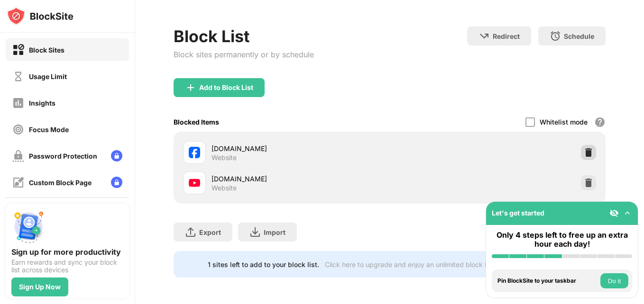 This screenshot has height=304, width=644. I want to click on img: logo-blocksite.svg, so click(40, 16).